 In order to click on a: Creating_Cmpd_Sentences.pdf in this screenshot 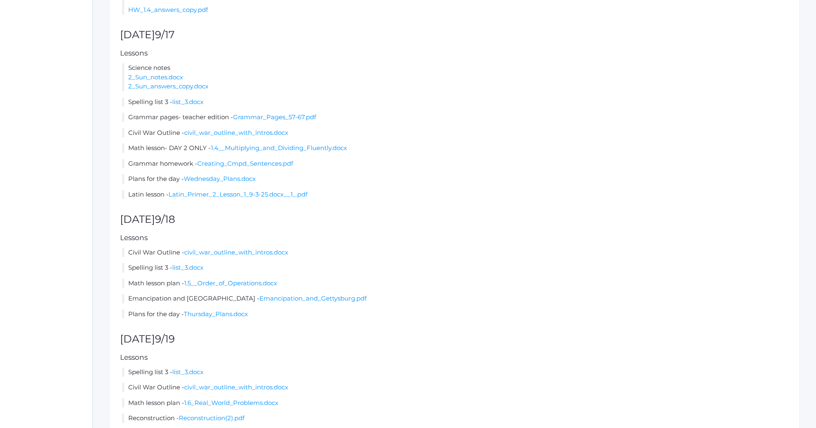, I will do `click(245, 163)`.